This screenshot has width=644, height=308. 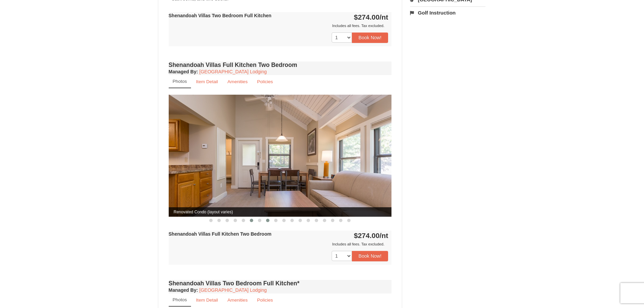 I want to click on strong: Shenandoah Villas Full Kitchen Two Bedroom, so click(x=220, y=234).